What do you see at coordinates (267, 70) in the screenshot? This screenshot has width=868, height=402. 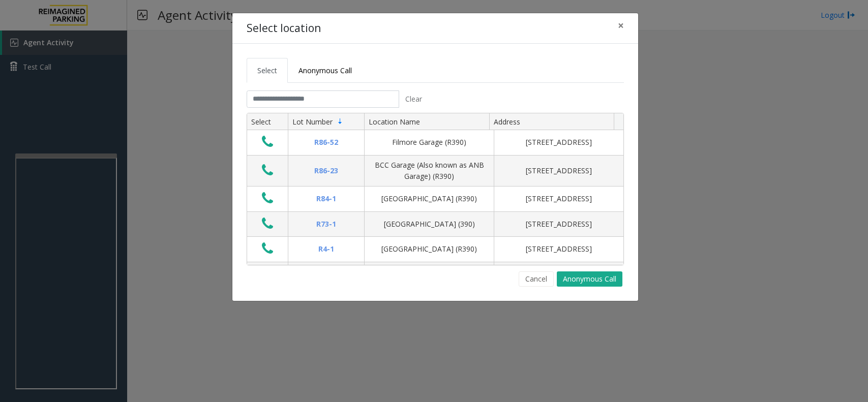 I see `span: Select` at bounding box center [267, 70].